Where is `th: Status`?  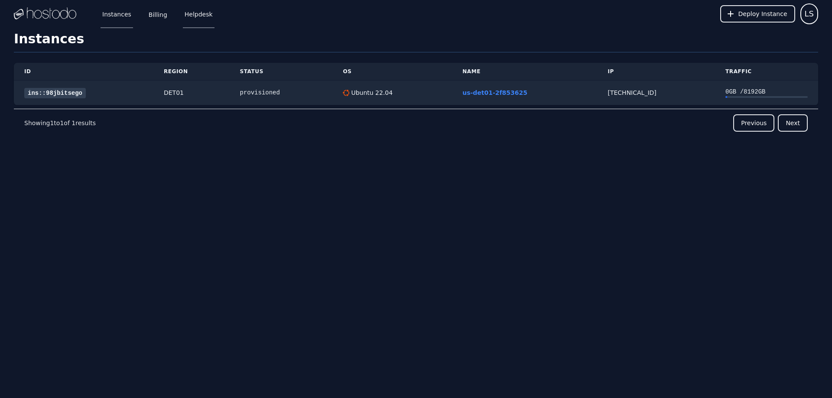 th: Status is located at coordinates (281, 72).